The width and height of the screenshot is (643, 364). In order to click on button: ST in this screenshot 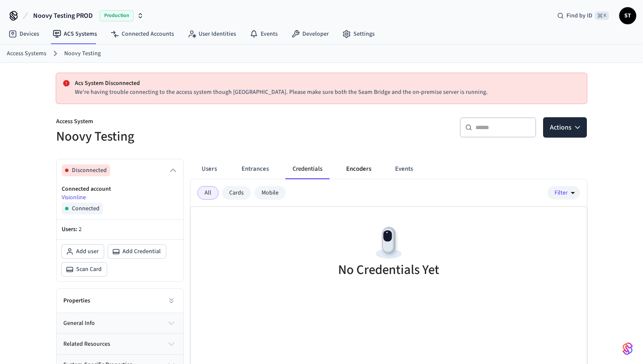, I will do `click(628, 16)`.